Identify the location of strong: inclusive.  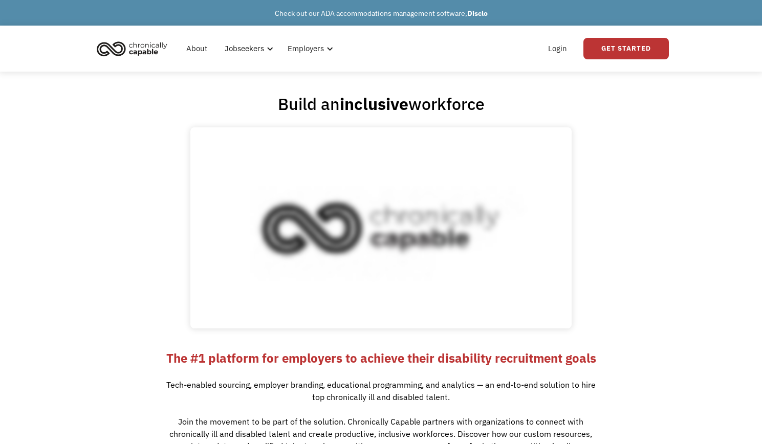
(374, 104).